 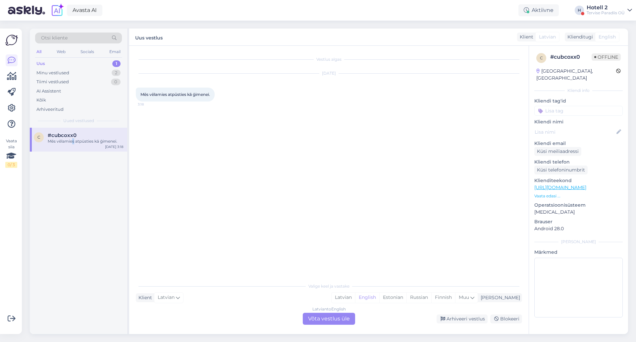 I want to click on div: Võta vestlus üle, so click(x=329, y=318).